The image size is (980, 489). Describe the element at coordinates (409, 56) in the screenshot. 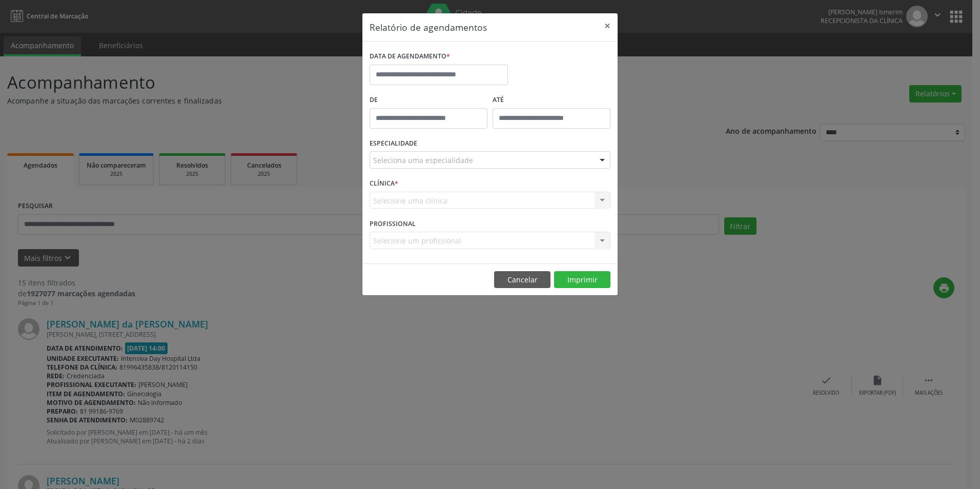

I see `label: DATA DE AGENDAMENTO` at that location.